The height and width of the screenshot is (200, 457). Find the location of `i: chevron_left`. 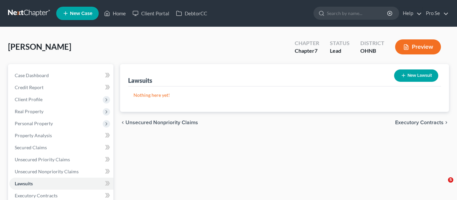

i: chevron_left is located at coordinates (123, 123).